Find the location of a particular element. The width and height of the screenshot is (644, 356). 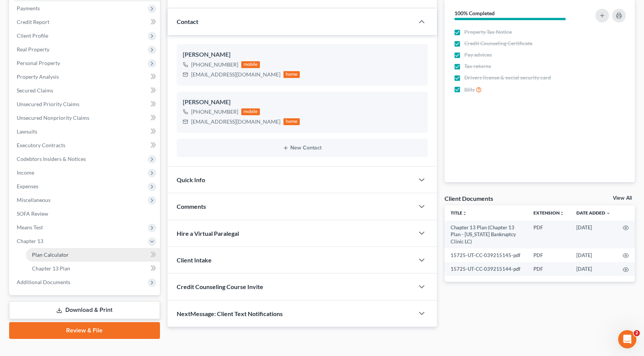

span: Real Property is located at coordinates (33, 49).